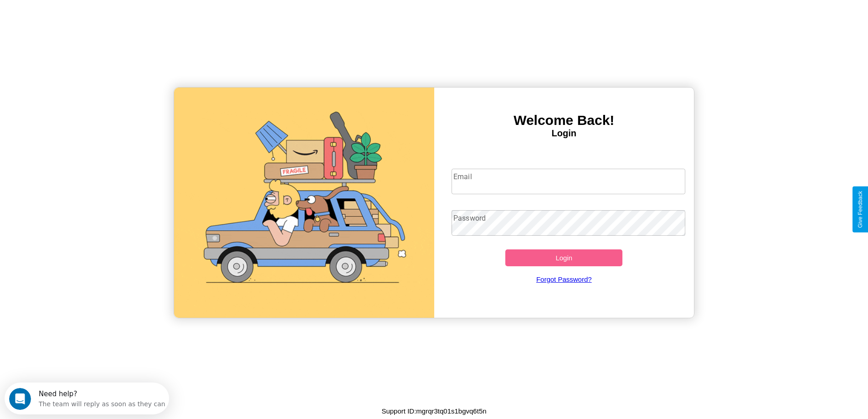 This screenshot has height=419, width=868. Describe the element at coordinates (564, 120) in the screenshot. I see `h3: Welcome Back!` at that location.